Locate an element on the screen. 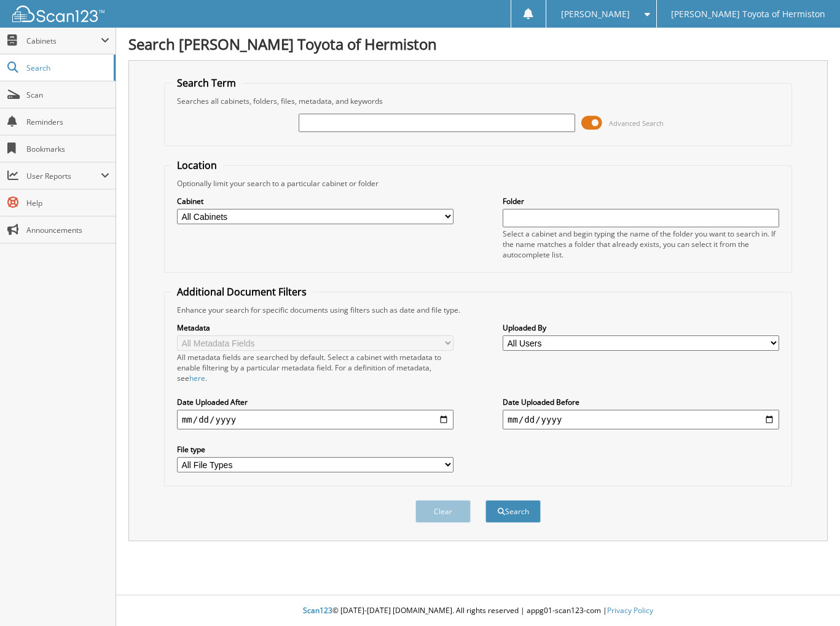 The height and width of the screenshot is (626, 840). label: File type is located at coordinates (315, 449).